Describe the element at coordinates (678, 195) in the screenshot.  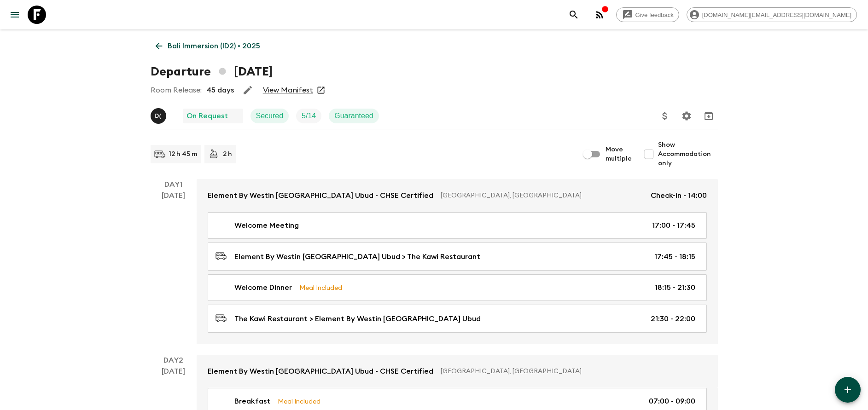
I see `p: Check-in - 14:00` at that location.